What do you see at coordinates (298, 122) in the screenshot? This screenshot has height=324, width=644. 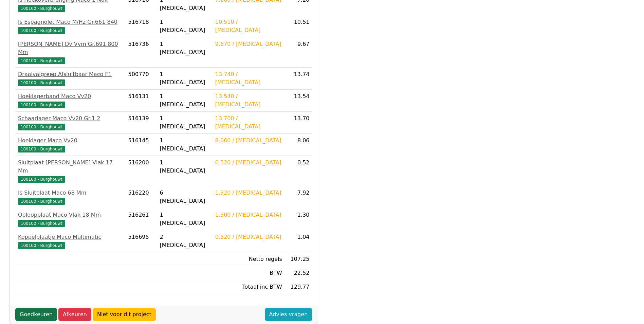 I see `td: 13.70` at bounding box center [298, 122].